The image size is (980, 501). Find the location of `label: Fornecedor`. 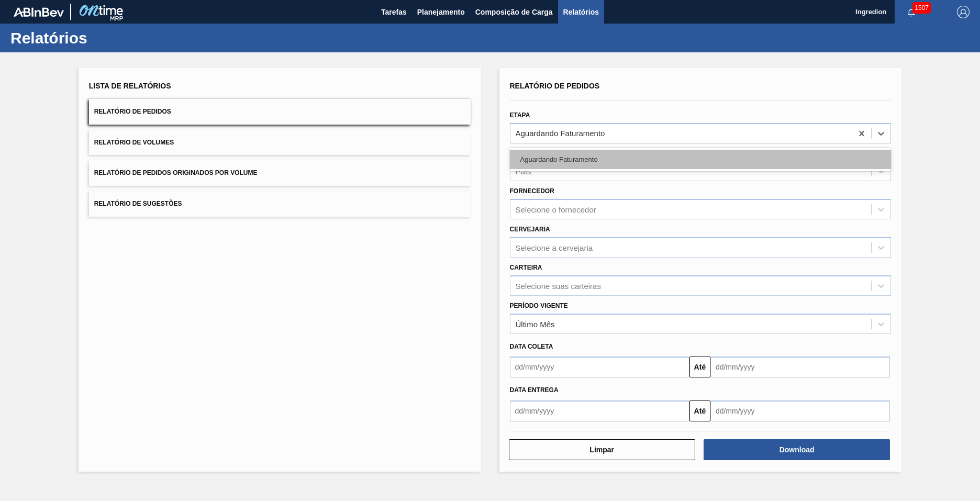

label: Fornecedor is located at coordinates (532, 191).